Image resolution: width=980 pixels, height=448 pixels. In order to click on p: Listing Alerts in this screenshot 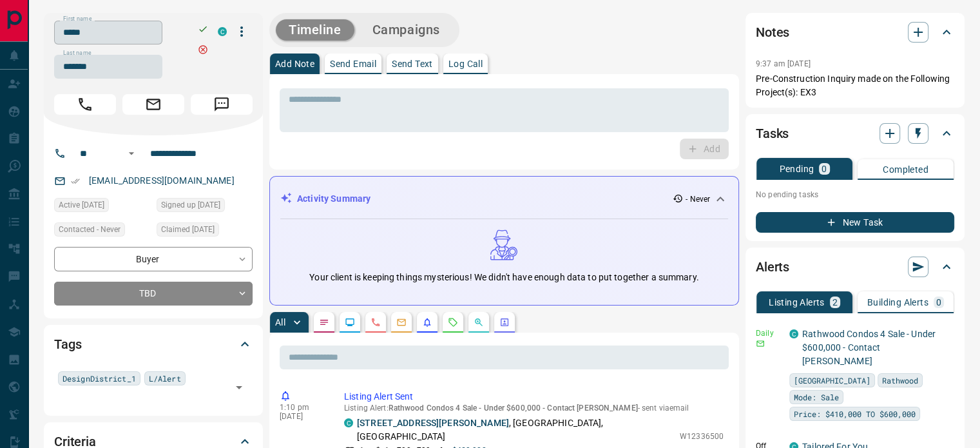, I will do `click(796, 302)`.